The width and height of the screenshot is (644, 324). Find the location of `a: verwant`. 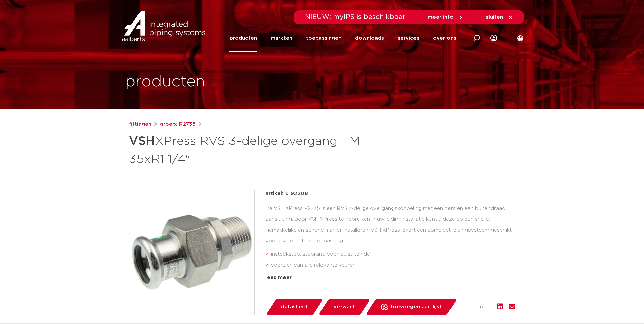

a: verwant is located at coordinates (344, 307).